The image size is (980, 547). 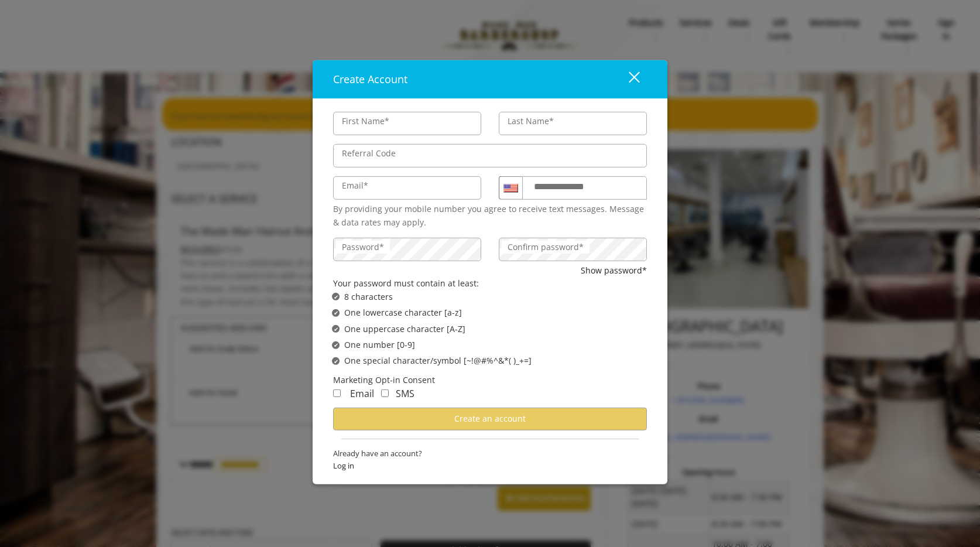 I want to click on button: Show password*, so click(x=613, y=270).